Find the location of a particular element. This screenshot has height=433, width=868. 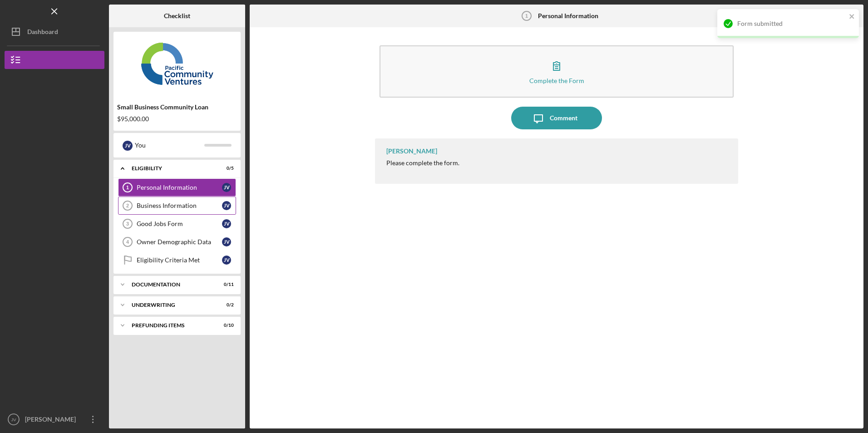

div: Dashboard is located at coordinates (43, 32).